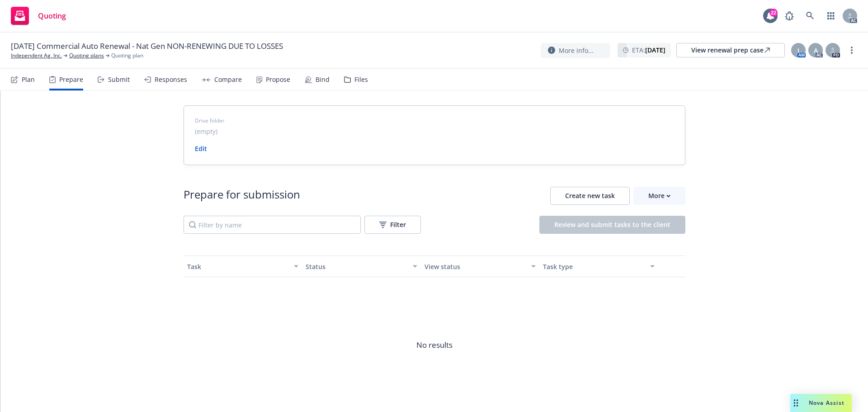  What do you see at coordinates (28, 80) in the screenshot?
I see `div: Plan` at bounding box center [28, 80].